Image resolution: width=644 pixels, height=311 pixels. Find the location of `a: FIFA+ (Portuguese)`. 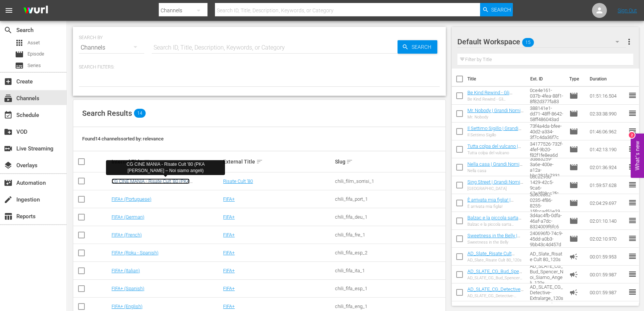

a: FIFA+ (Portuguese) is located at coordinates (131, 198).